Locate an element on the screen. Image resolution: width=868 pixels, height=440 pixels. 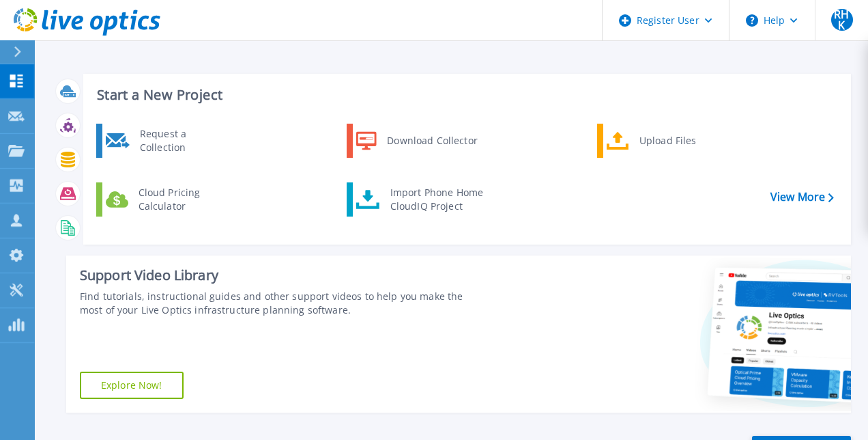
div: Import Phone Home CloudIQ Project is located at coordinates (437, 199).